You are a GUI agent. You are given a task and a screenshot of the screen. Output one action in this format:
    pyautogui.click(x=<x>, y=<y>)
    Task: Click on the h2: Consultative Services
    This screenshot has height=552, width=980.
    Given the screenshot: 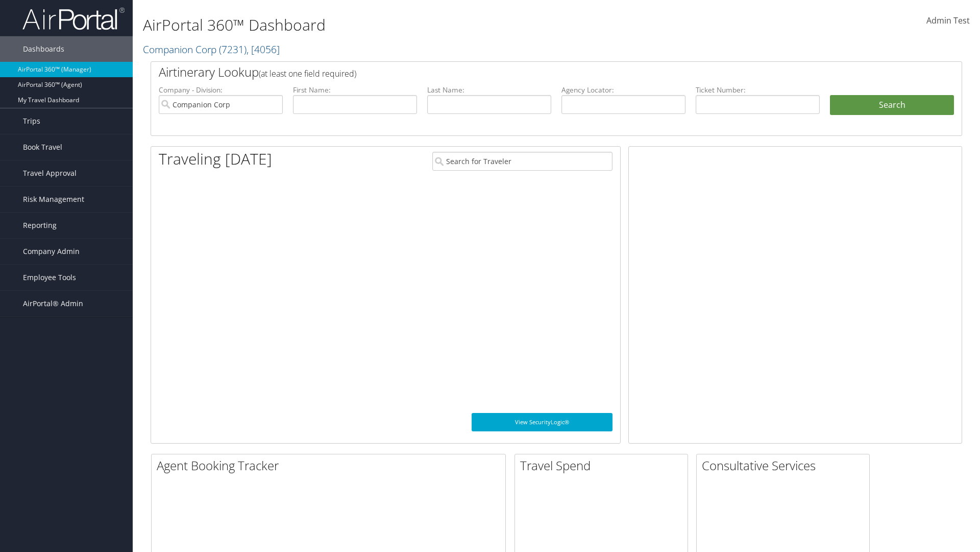 What is the action you would take?
    pyautogui.click(x=785, y=465)
    